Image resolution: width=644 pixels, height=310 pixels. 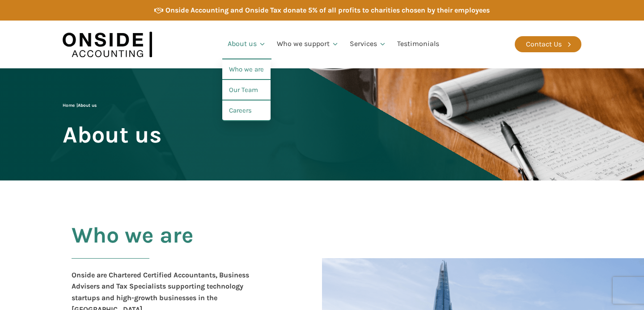 I want to click on a: Testimonials, so click(x=418, y=44).